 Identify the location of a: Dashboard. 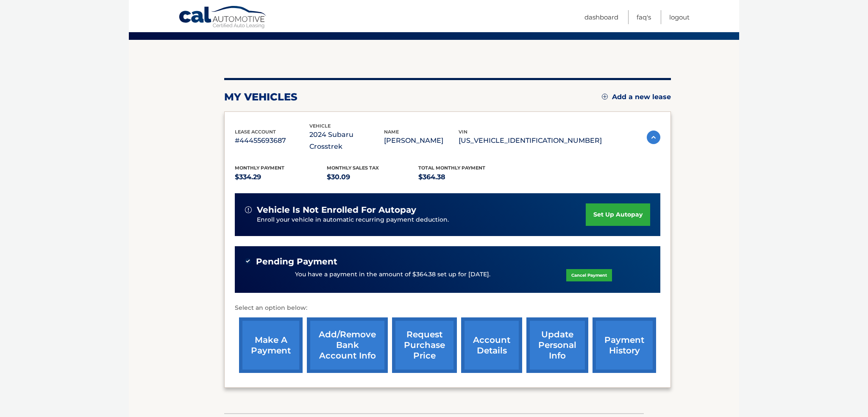
(601, 17).